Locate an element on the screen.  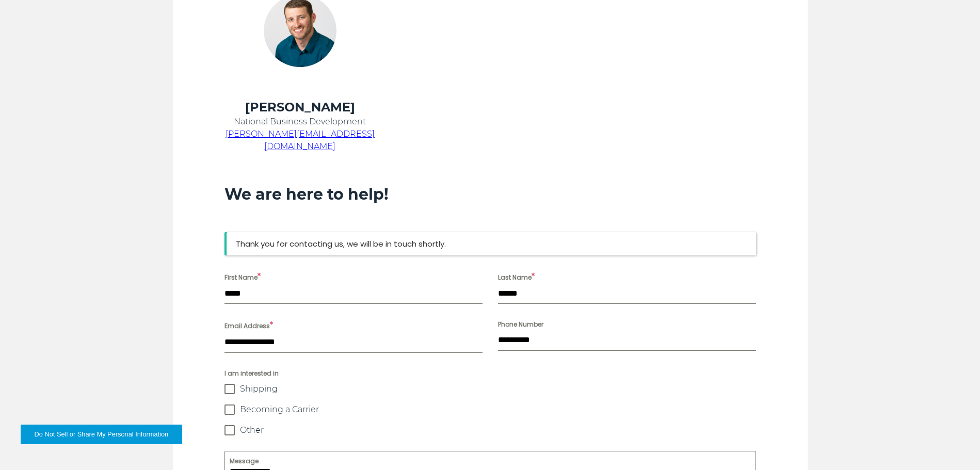
label: Shipping is located at coordinates (490, 389).